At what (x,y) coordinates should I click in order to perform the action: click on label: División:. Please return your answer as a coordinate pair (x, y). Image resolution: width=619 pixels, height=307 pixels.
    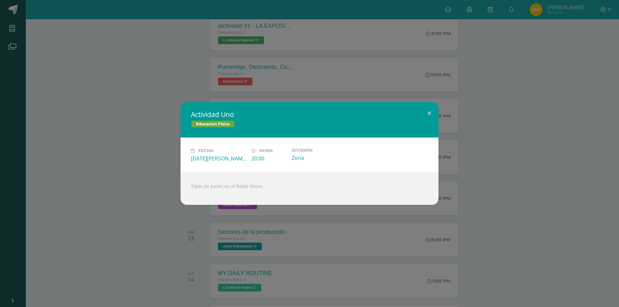
    Looking at the image, I should click on (320, 150).